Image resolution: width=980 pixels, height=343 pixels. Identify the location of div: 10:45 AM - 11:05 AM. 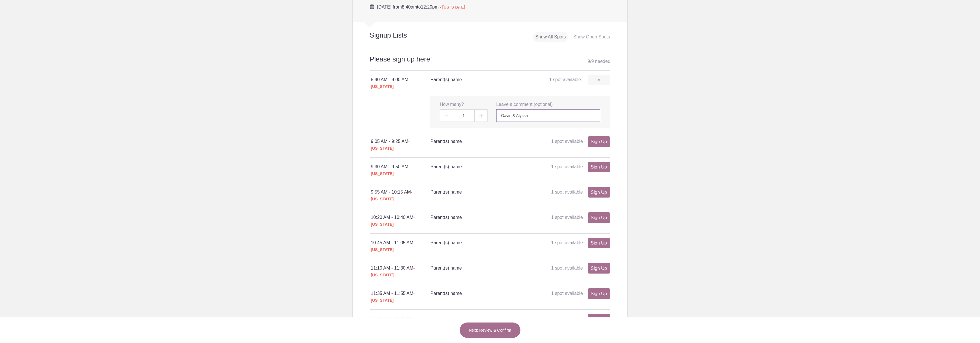
(400, 246).